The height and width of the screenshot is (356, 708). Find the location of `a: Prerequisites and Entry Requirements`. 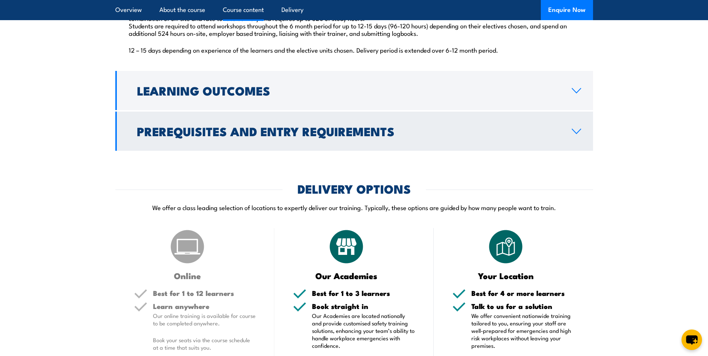

a: Prerequisites and Entry Requirements is located at coordinates (354, 131).